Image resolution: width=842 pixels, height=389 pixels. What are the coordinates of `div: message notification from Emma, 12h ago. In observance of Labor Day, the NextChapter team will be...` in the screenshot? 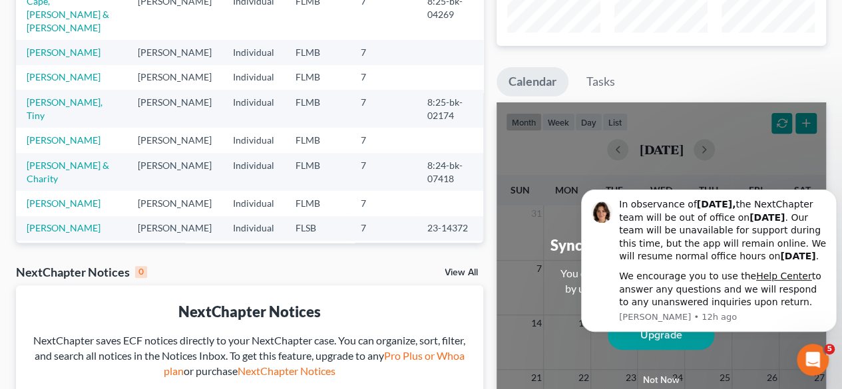 It's located at (133, 96).